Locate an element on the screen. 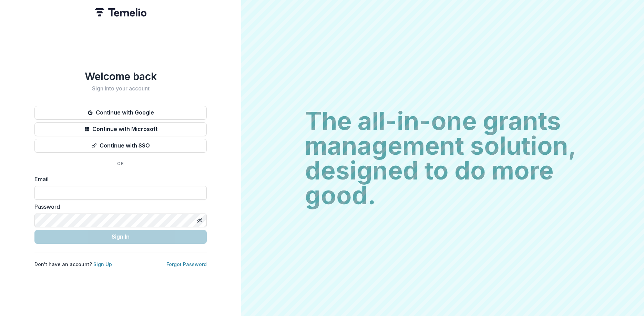  img: Temelio is located at coordinates (120, 13).